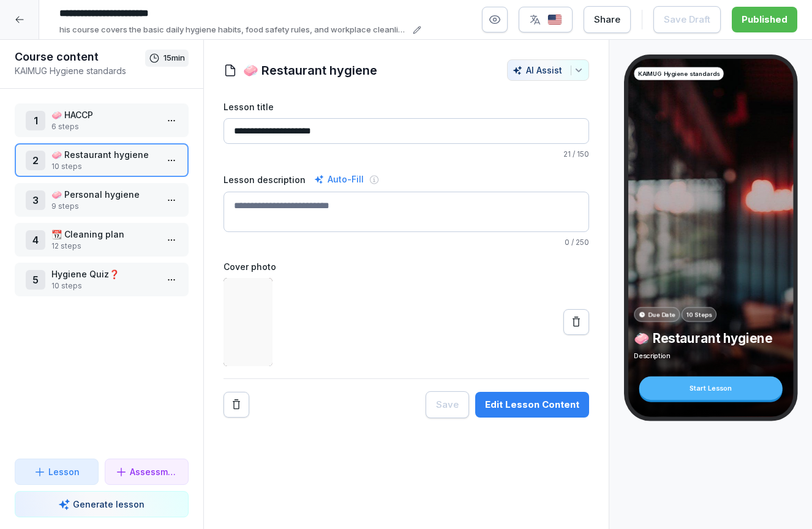  I want to click on p: 📆 Cleaning plan, so click(105, 234).